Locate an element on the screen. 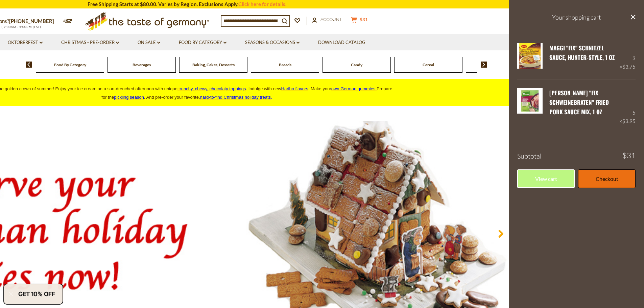 This screenshot has width=644, height=308. span: Breads is located at coordinates (285, 65).